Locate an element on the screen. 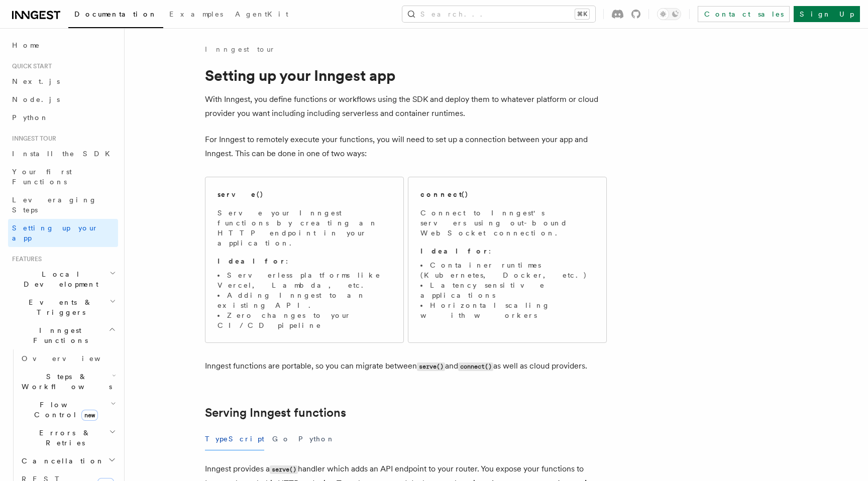  a: connect()Connect to Inngest's servers using out-bound WebSocket connection.Ideal for:Container ru... is located at coordinates (507, 260).